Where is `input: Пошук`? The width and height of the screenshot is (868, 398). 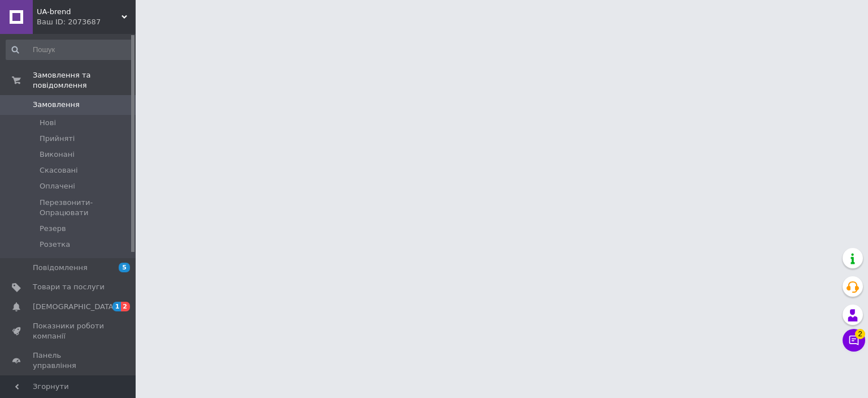
input: Пошук is located at coordinates (70, 50).